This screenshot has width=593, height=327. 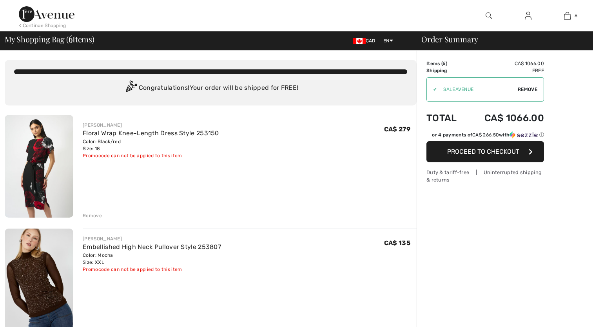 What do you see at coordinates (388, 41) in the screenshot?
I see `span: EN` at bounding box center [388, 41].